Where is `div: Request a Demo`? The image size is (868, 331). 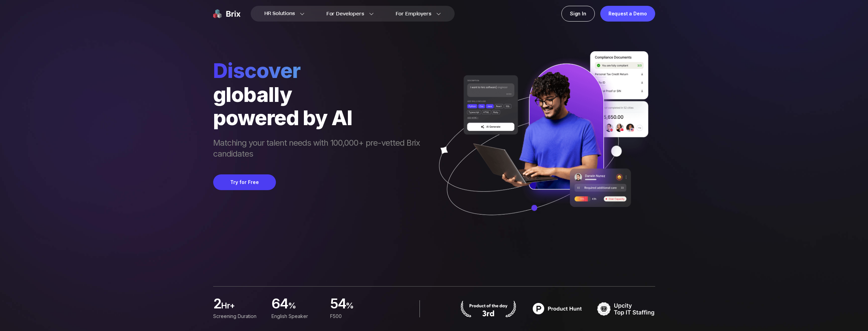 div: Request a Demo is located at coordinates (628, 14).